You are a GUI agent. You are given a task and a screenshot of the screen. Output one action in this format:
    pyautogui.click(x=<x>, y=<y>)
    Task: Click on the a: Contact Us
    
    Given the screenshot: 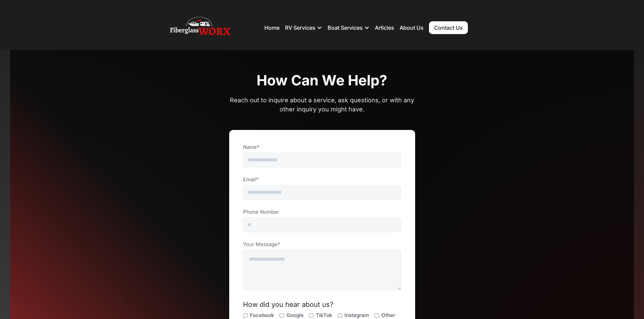 What is the action you would take?
    pyautogui.click(x=449, y=28)
    